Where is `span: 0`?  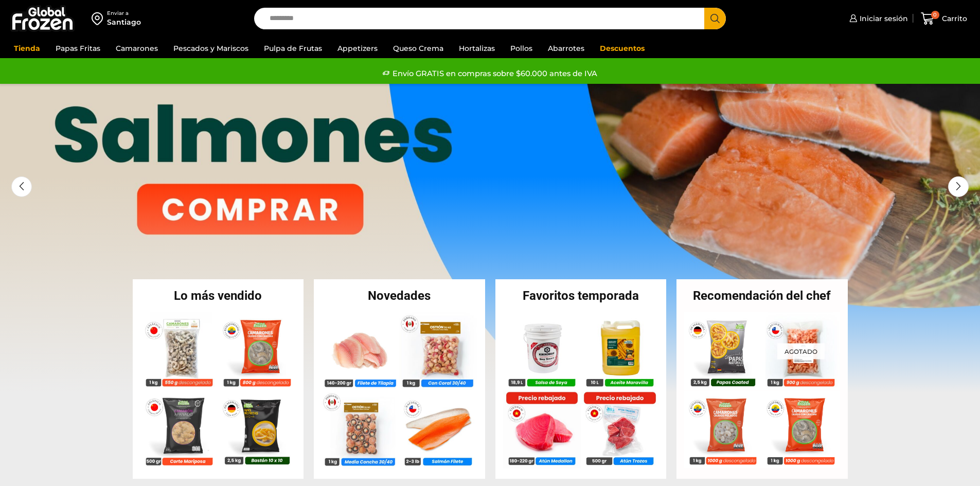
span: 0 is located at coordinates (935, 15).